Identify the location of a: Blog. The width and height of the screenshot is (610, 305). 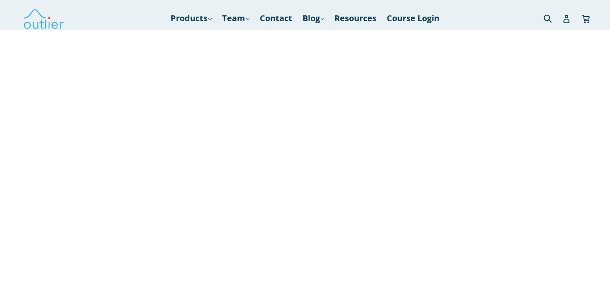
(313, 18).